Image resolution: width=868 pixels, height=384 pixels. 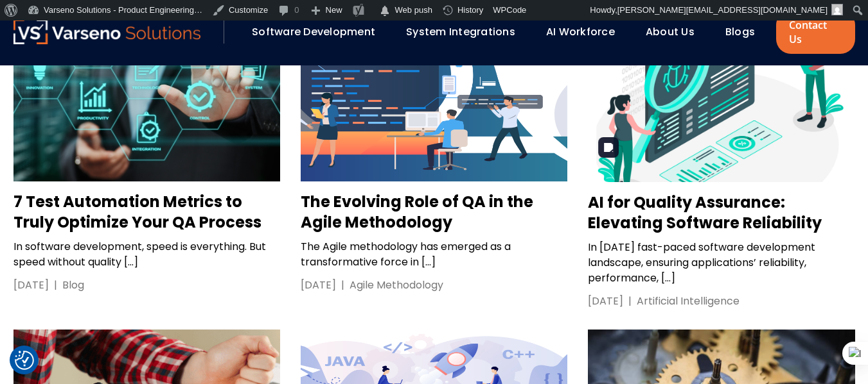 I want to click on button: Cookie Settings, so click(x=24, y=361).